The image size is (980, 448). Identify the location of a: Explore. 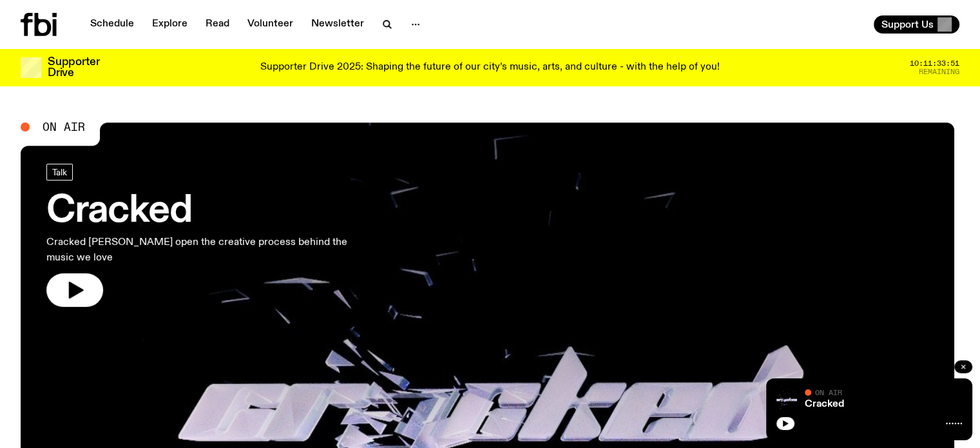
(170, 24).